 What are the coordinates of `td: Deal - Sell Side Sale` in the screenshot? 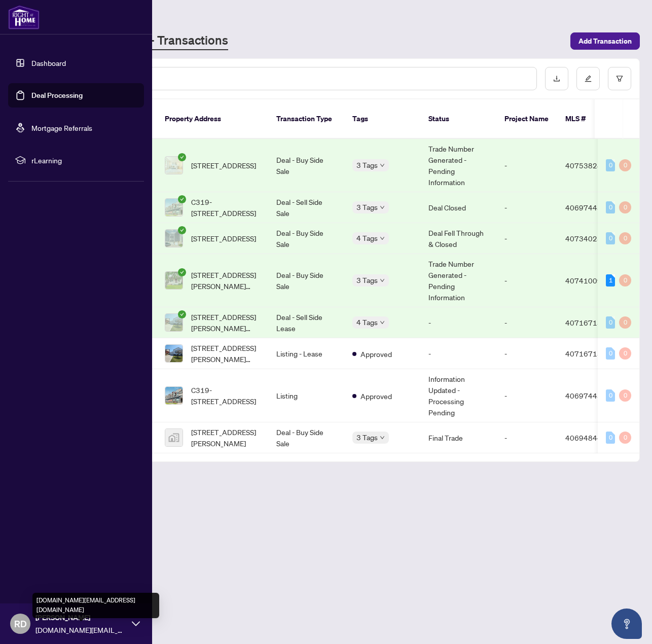 It's located at (306, 207).